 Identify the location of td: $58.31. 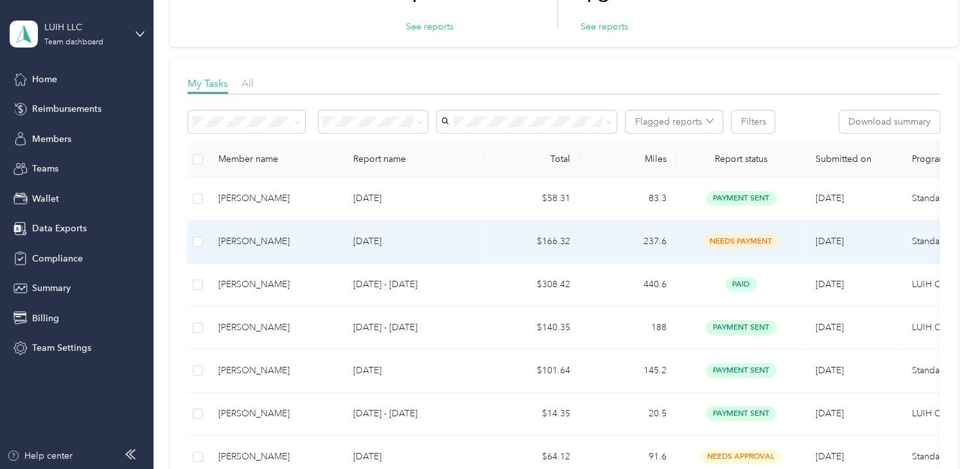
(532, 198).